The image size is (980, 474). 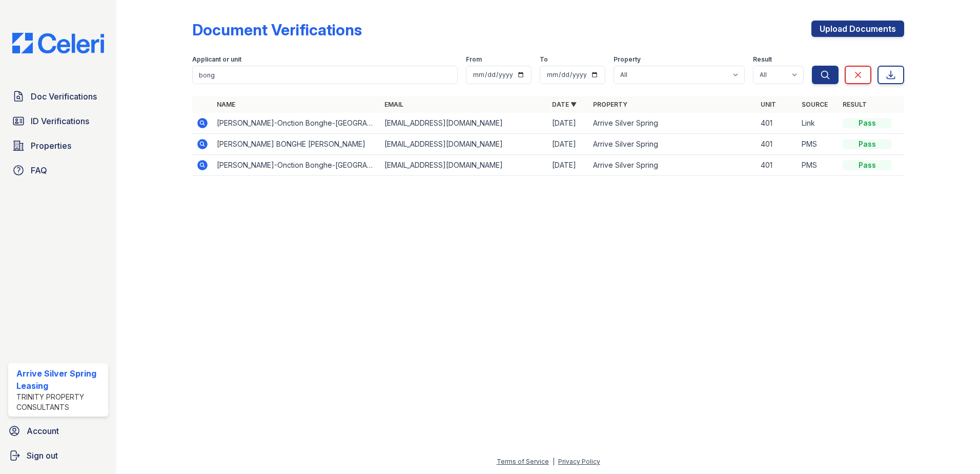 I want to click on a: FAQ, so click(x=58, y=170).